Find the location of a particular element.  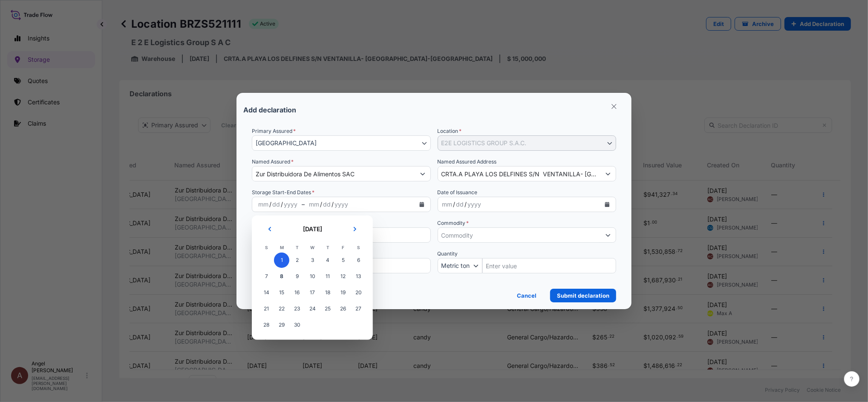

span: 6 is located at coordinates (359, 260).